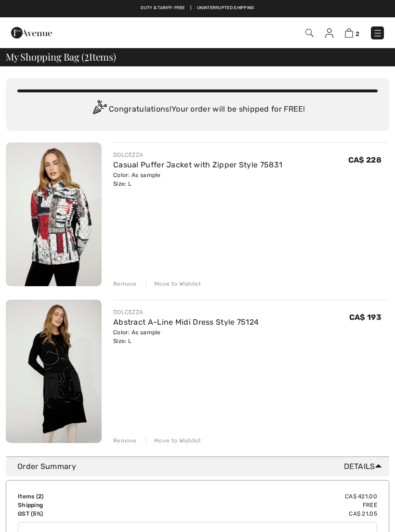 Image resolution: width=395 pixels, height=532 pixels. I want to click on span: CA$ 228, so click(365, 160).